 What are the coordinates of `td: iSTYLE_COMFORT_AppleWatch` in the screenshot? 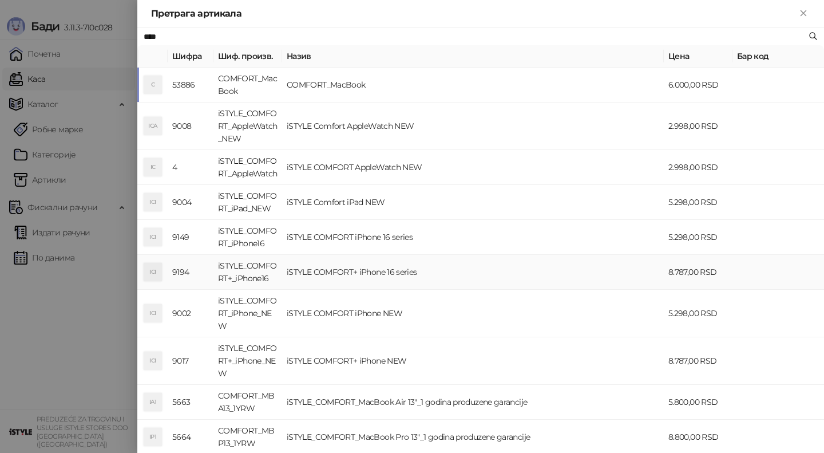 It's located at (248, 167).